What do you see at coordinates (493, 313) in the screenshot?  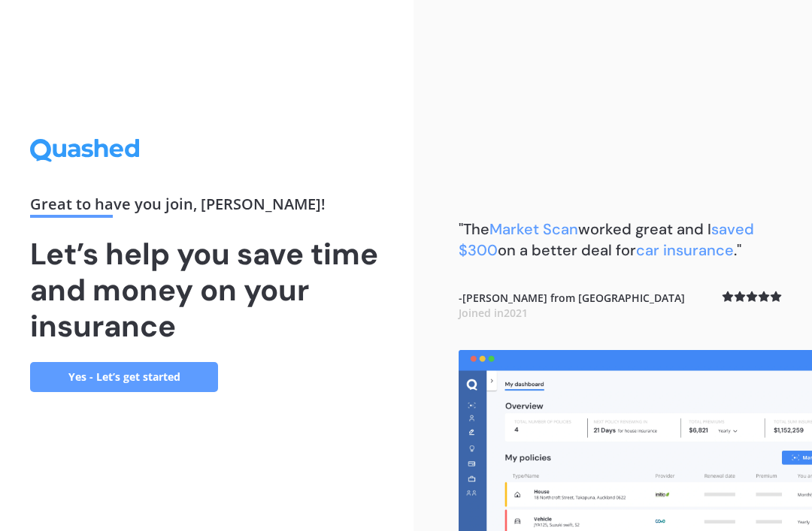 I see `span: Joined in 2021` at bounding box center [493, 313].